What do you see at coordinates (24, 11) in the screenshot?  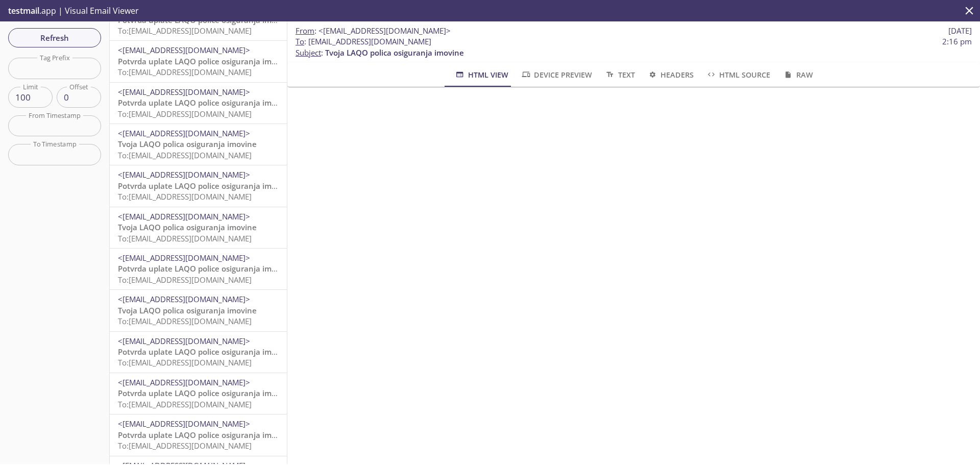 I see `span: testmail` at bounding box center [24, 11].